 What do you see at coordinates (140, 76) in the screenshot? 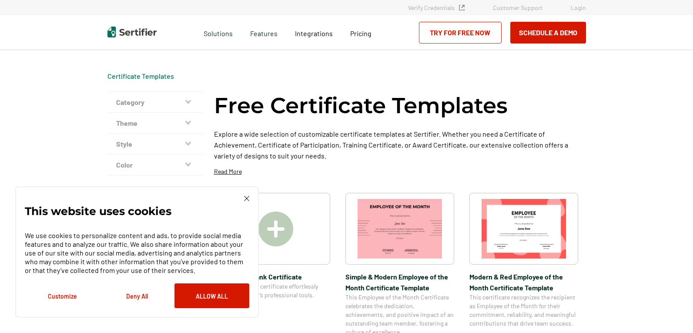
I see `a: Certificate Templates` at bounding box center [140, 76].